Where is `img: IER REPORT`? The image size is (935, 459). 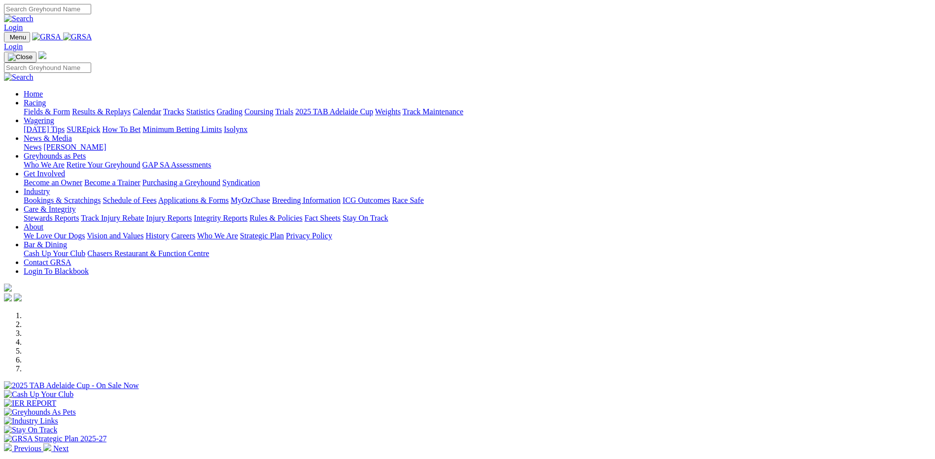
img: IER REPORT is located at coordinates (30, 404).